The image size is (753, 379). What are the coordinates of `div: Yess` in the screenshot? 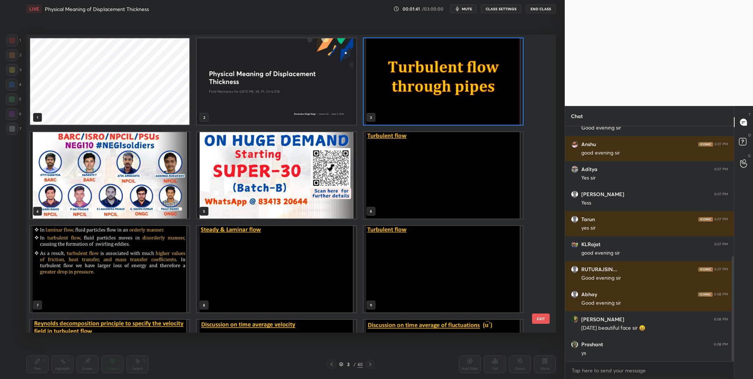 It's located at (655, 203).